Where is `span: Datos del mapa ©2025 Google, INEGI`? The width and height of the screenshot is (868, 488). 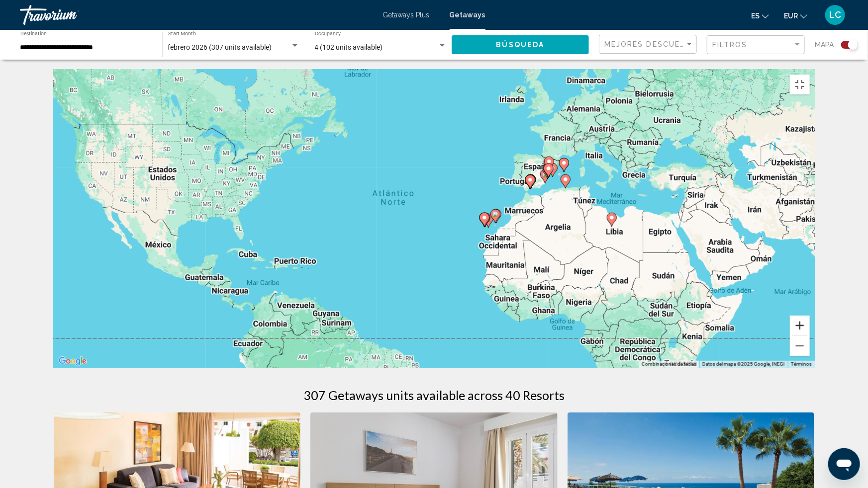 span: Datos del mapa ©2025 Google, INEGI is located at coordinates (744, 364).